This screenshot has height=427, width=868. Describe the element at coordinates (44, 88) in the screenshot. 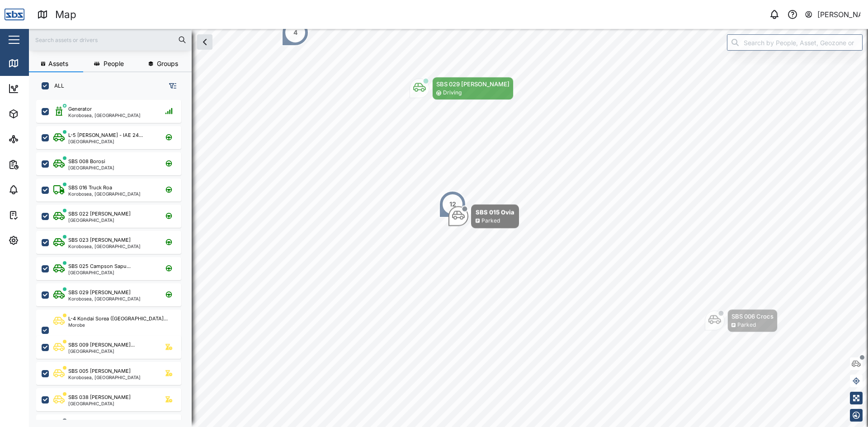

I see `div: Dashboard` at that location.